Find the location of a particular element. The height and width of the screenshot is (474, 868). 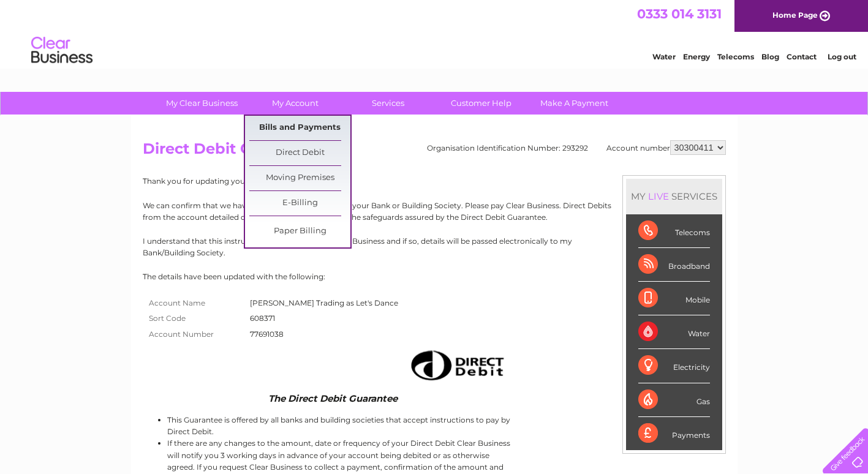

h2: Direct Debit Guarantee is located at coordinates (434, 152).